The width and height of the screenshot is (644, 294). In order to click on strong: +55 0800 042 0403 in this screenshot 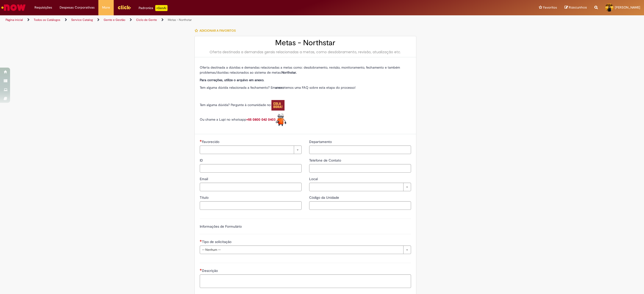, I will do `click(266, 120)`.